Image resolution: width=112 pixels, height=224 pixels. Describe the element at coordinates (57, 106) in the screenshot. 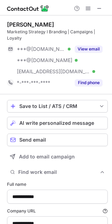

I see `div: Save to List / ATS / CRM` at that location.